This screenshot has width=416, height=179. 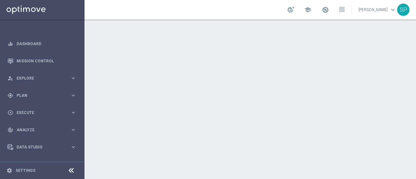 I want to click on div: person_search Explore keyboard_arrow_right, so click(x=42, y=78).